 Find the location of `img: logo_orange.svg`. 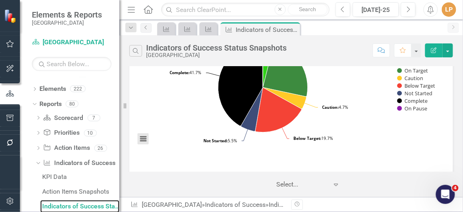

img: logo_orange.svg is located at coordinates (16, 16).